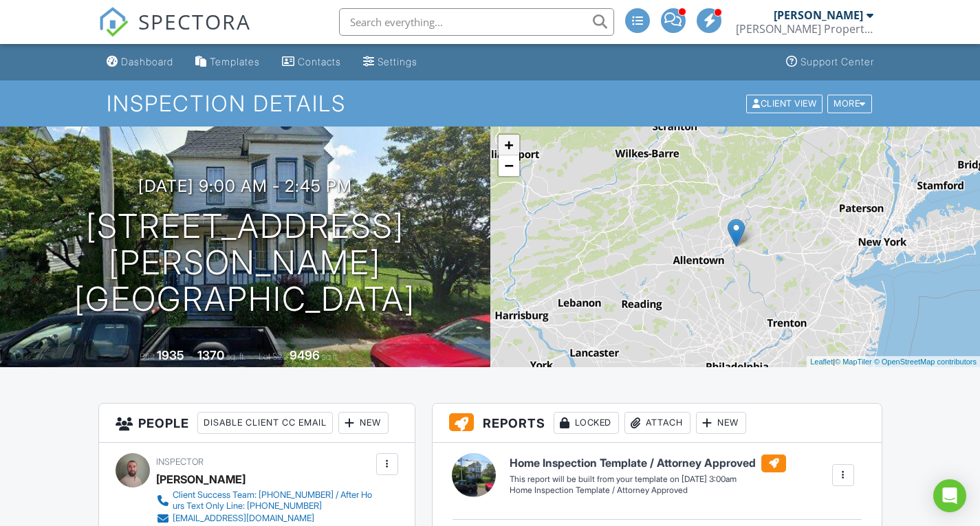  I want to click on div: Open Intercom Messenger, so click(950, 496).